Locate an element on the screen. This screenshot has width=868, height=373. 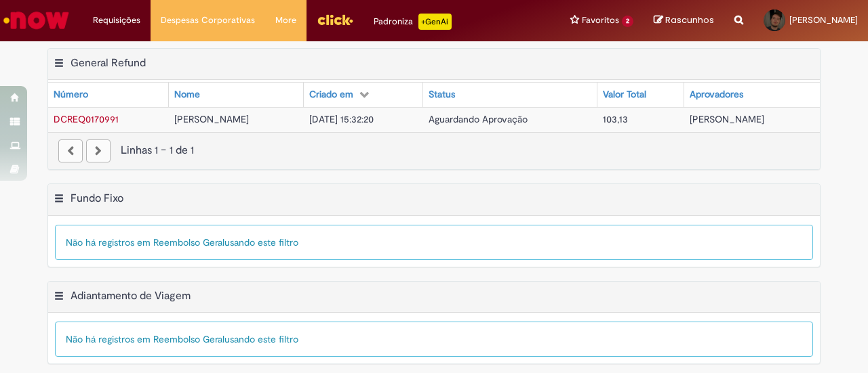
div: Número is located at coordinates (71, 94).